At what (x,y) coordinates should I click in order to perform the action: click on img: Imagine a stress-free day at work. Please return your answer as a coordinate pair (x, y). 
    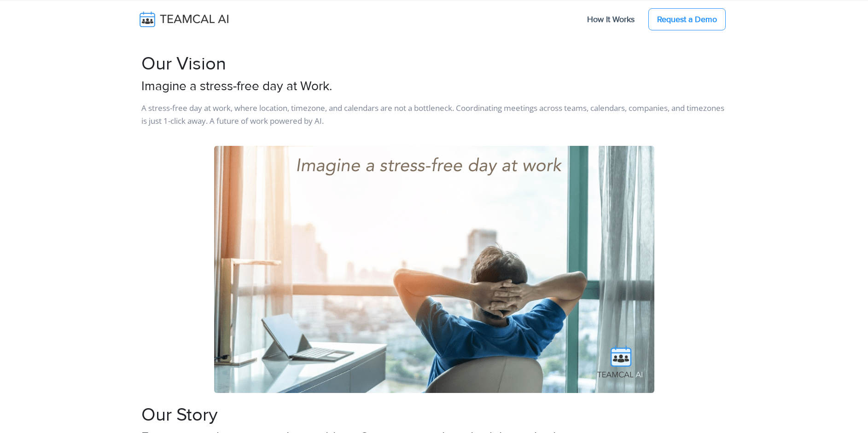
    Looking at the image, I should click on (434, 269).